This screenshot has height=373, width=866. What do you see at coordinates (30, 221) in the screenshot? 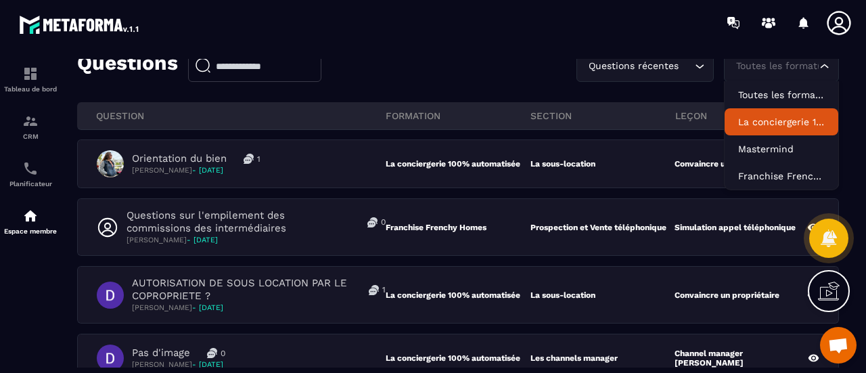
I see `a: automationsautomationsEspace membre` at bounding box center [30, 221].